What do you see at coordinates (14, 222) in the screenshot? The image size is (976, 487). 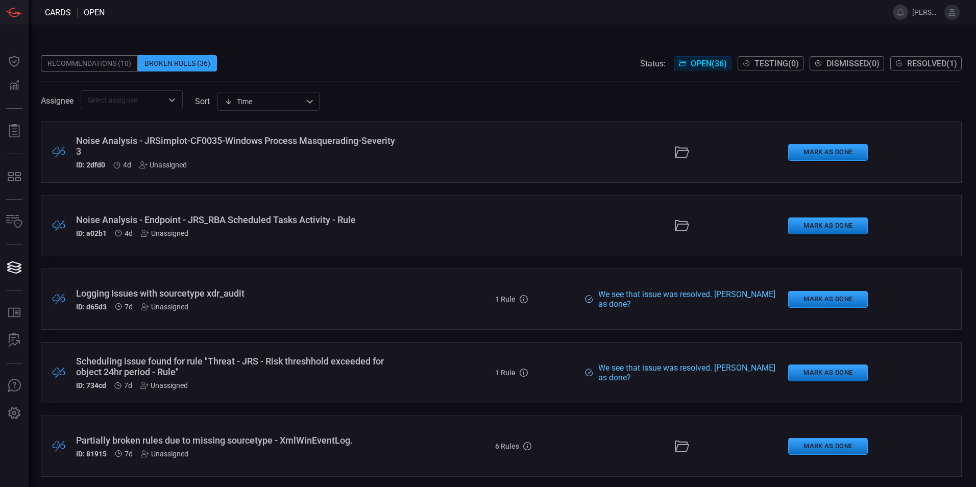 I see `button: Inventory` at bounding box center [14, 222].